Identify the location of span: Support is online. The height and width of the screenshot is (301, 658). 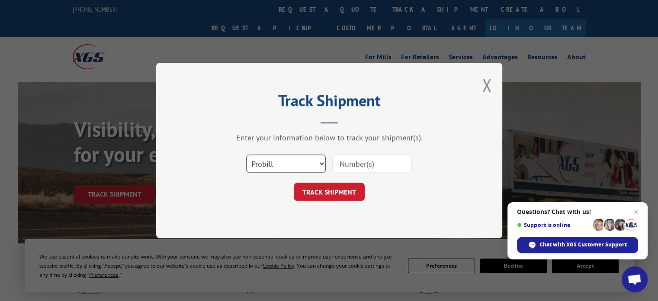
(554, 225).